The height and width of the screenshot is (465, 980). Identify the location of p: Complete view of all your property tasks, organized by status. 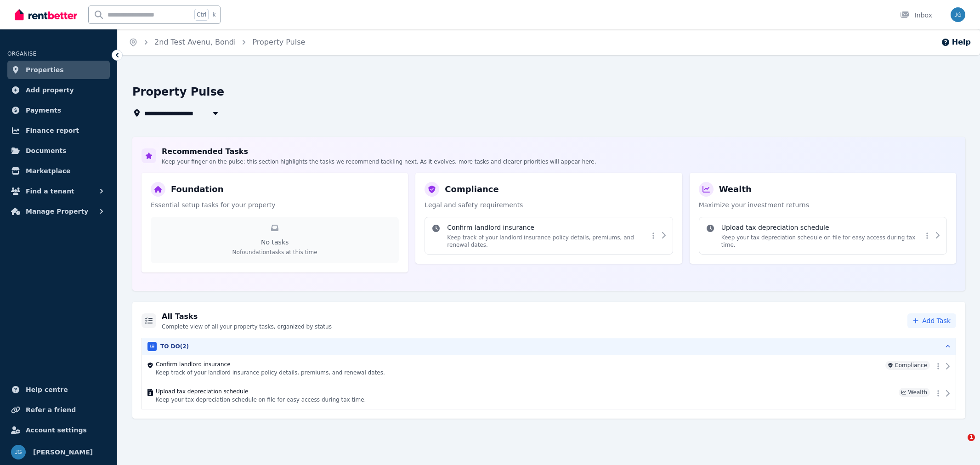
(247, 326).